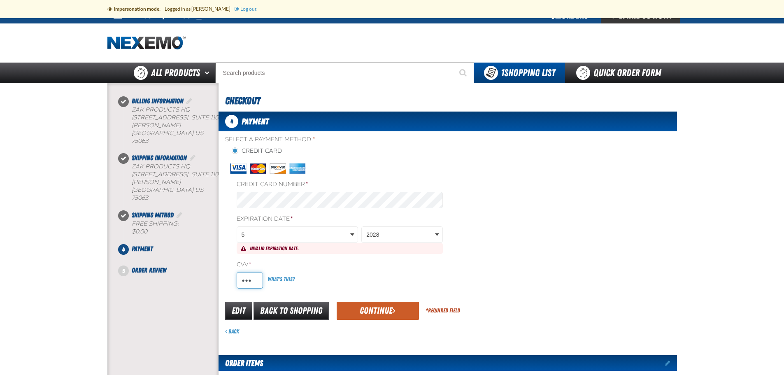  Describe the element at coordinates (171, 227) in the screenshot. I see `li: Shipping Method. Step 3 of 5. Completed` at that location.